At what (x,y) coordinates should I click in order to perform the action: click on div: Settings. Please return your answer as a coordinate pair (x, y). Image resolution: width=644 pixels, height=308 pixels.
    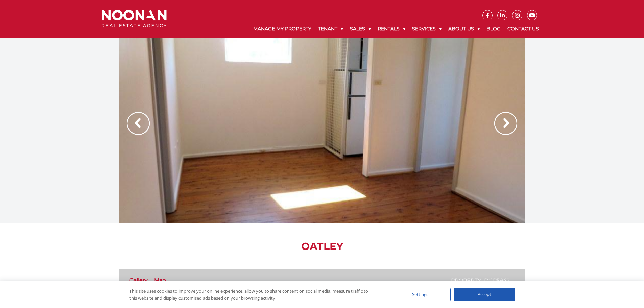
    Looking at the image, I should click on (420, 294).